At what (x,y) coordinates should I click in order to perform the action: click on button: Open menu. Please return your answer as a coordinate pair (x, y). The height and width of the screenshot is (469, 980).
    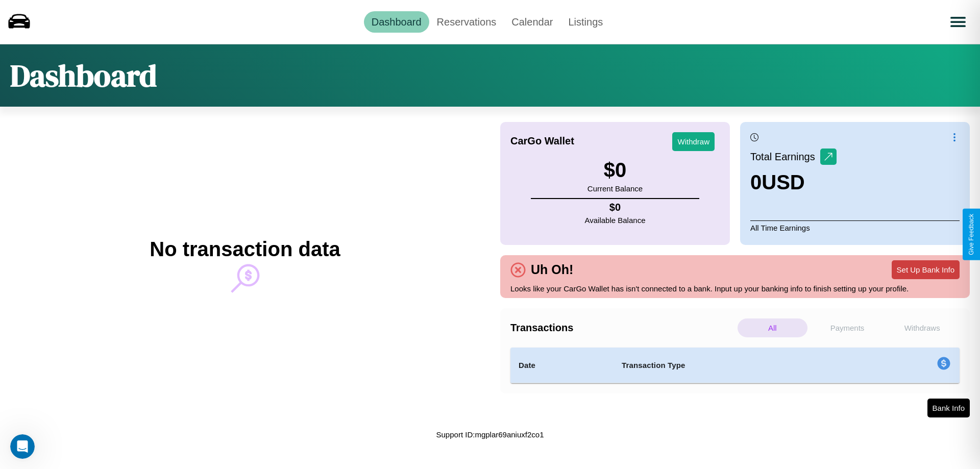
    Looking at the image, I should click on (959, 22).